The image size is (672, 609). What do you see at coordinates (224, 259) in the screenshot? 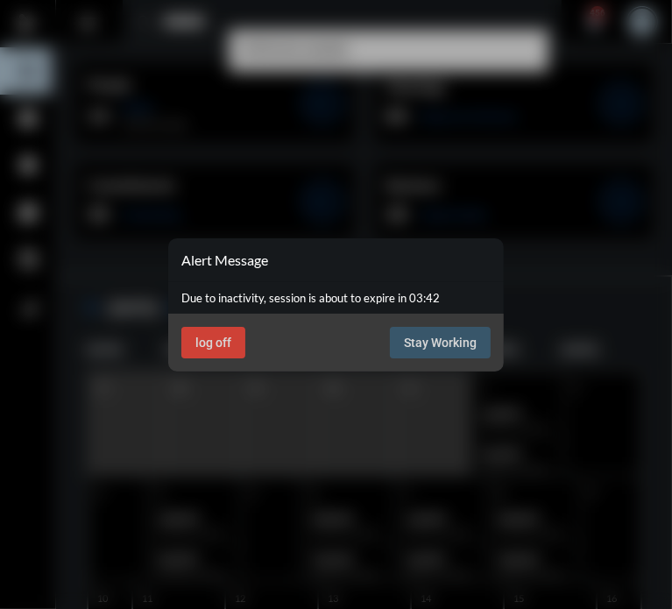
I see `h2: Alert Message` at bounding box center [224, 259].